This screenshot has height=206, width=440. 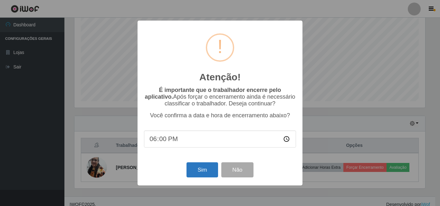 I want to click on p: Você confirma a data e hora de encerramento abaixo?, so click(x=220, y=116).